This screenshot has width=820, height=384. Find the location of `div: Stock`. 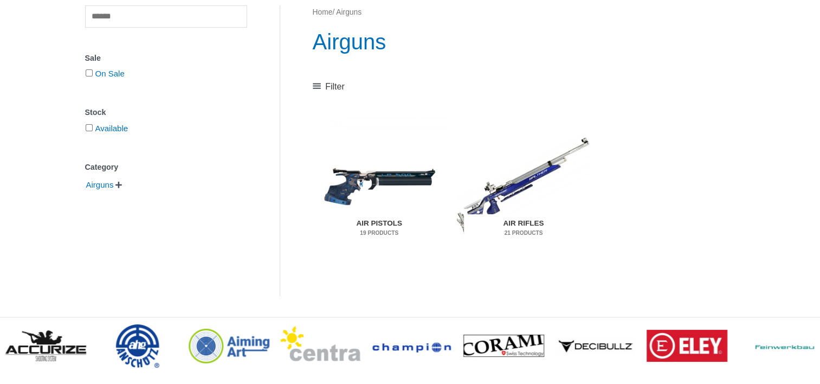

div: Stock is located at coordinates (166, 112).